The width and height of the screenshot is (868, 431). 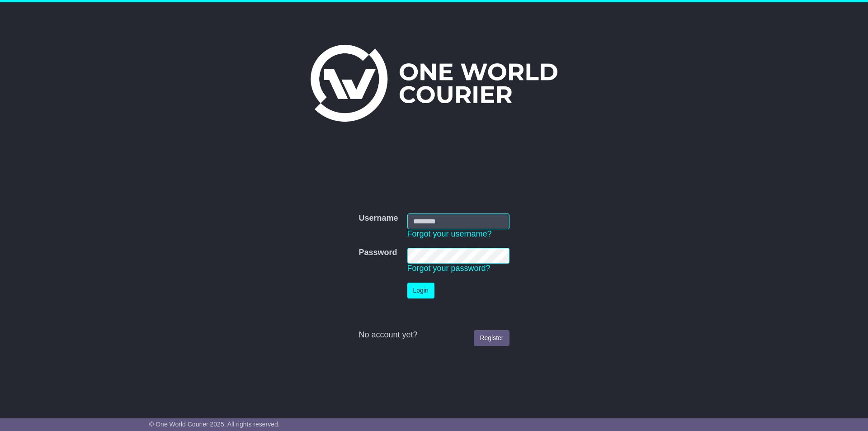 I want to click on div: No account yet?, so click(x=434, y=335).